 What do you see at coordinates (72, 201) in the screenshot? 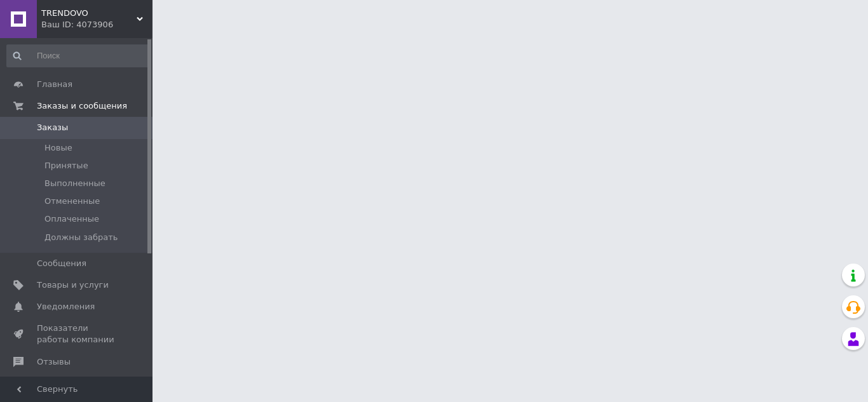
I see `span: Отмененные` at bounding box center [72, 201].